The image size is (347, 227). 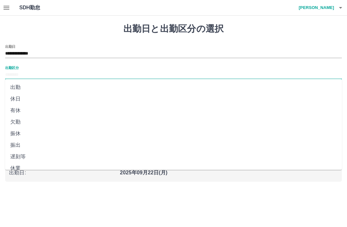 I want to click on h1: 出勤日と出勤区分の選択, so click(x=173, y=29).